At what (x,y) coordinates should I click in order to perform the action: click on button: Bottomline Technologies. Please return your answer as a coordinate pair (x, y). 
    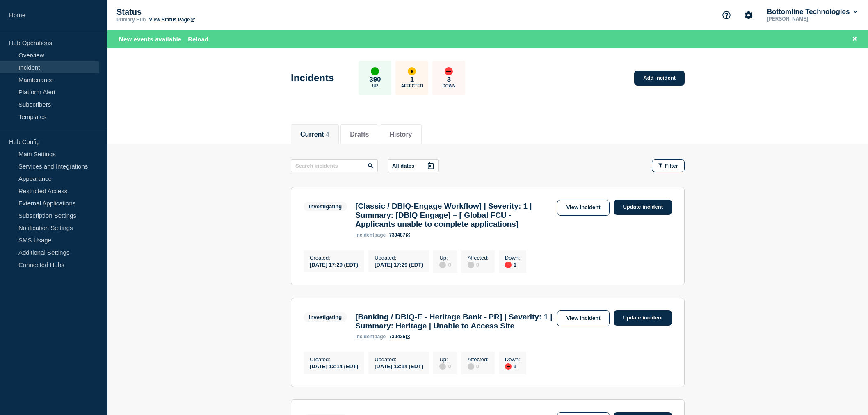
    Looking at the image, I should click on (812, 12).